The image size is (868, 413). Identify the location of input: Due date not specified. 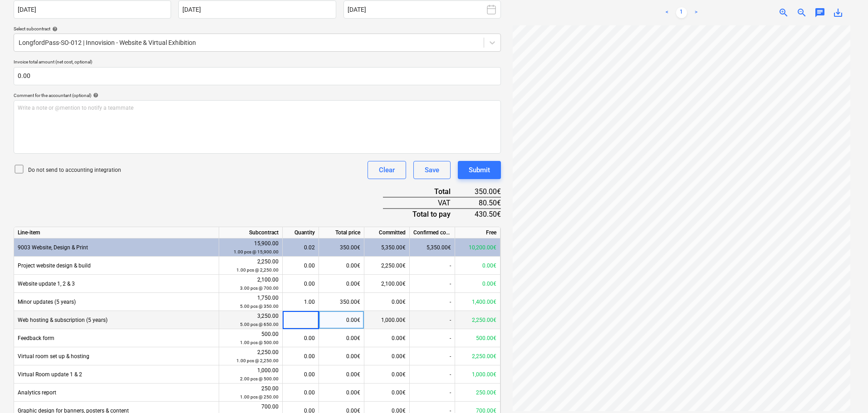
(257, 9).